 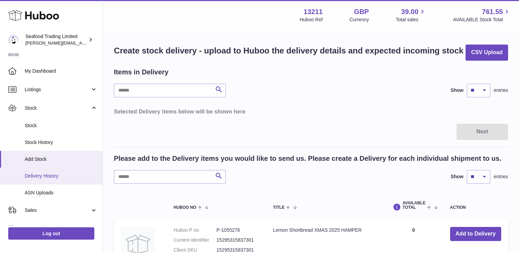 What do you see at coordinates (313, 12) in the screenshot?
I see `strong: 13211` at bounding box center [313, 12].